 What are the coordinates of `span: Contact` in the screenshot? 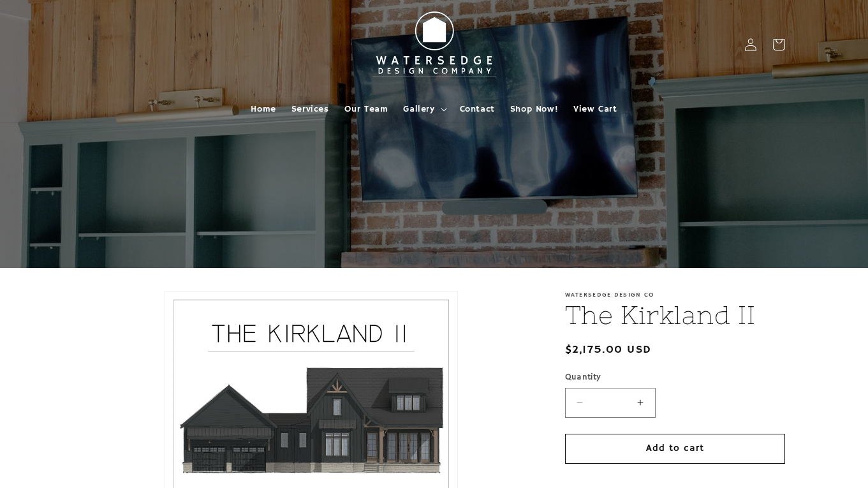 It's located at (477, 109).